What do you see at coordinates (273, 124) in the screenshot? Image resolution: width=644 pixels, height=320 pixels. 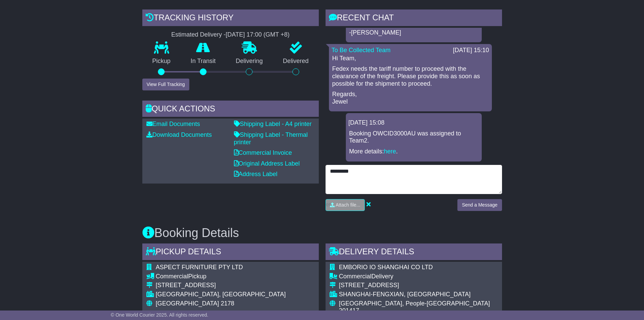 I see `a: Shipping Label - A4 printer` at bounding box center [273, 124].